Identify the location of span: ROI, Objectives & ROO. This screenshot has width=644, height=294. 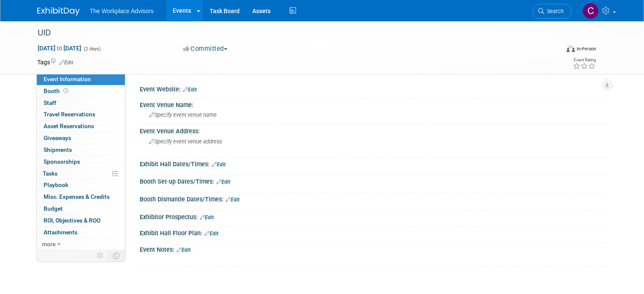
(72, 220).